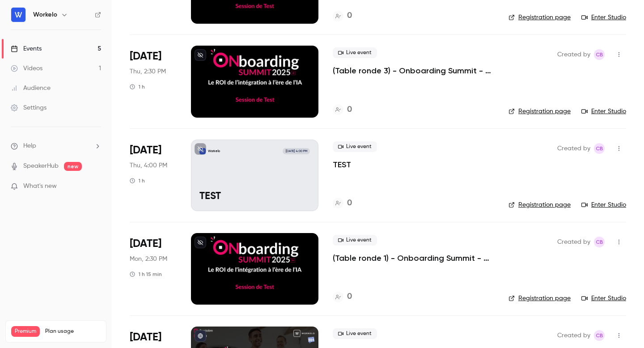 This screenshot has height=348, width=644. What do you see at coordinates (28, 108) in the screenshot?
I see `div: Settings` at bounding box center [28, 108].